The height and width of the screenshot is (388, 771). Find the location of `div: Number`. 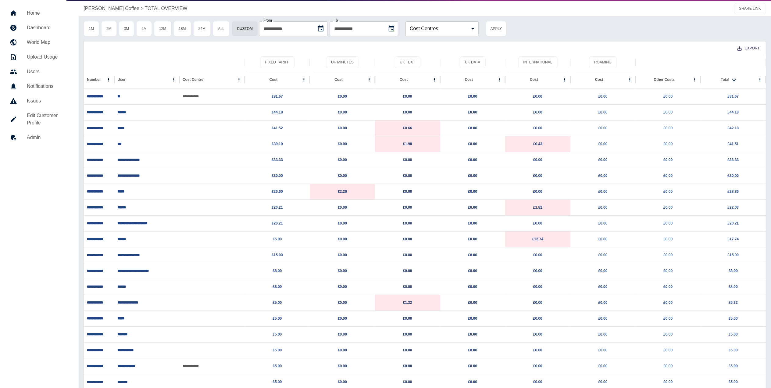

div: Number is located at coordinates (94, 80).